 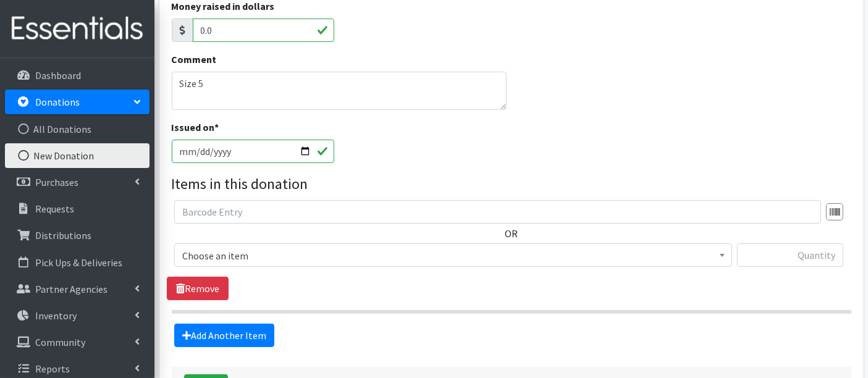 I want to click on p: Partner Agencies, so click(x=71, y=289).